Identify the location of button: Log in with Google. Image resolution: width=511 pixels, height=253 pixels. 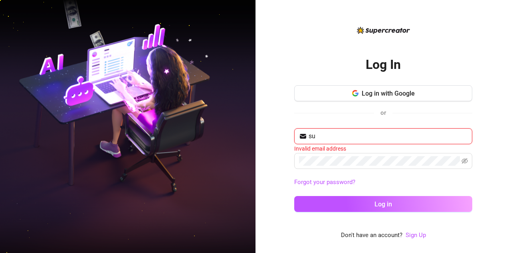
(383, 93).